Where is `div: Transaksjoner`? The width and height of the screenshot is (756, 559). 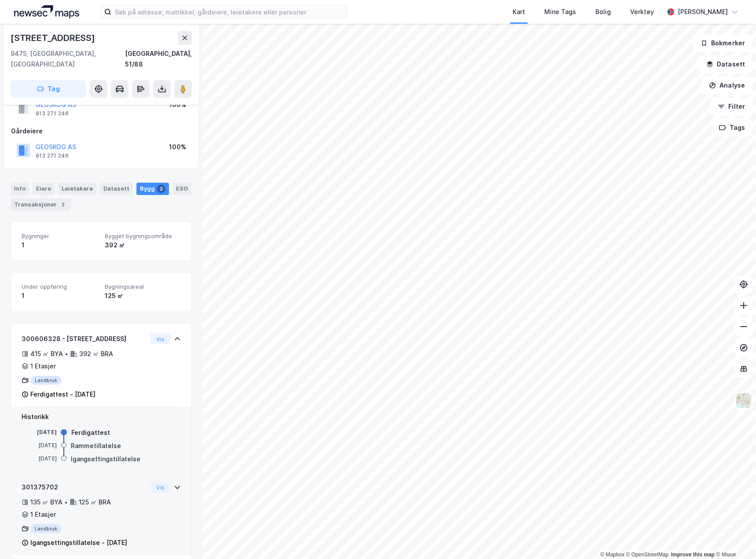
div: Transaksjoner is located at coordinates (41, 205).